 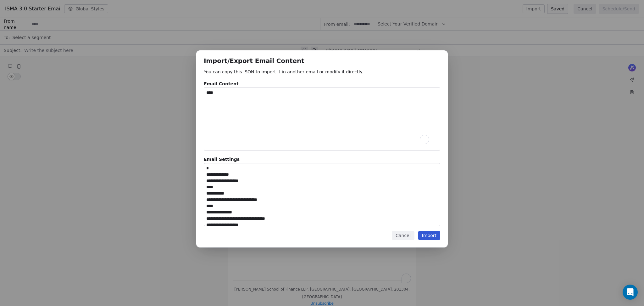 I want to click on span: Email Content, so click(x=221, y=83).